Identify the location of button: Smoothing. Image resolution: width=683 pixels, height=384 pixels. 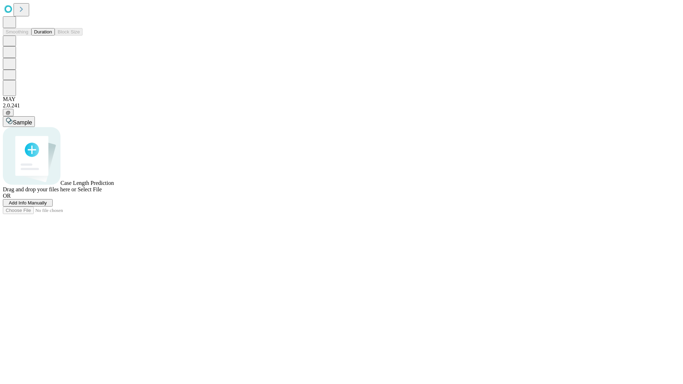
(17, 32).